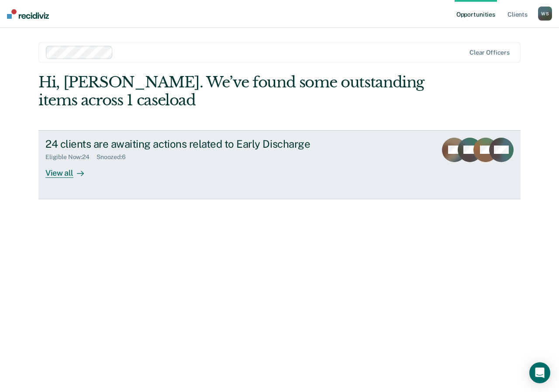 This screenshot has height=392, width=559. Describe the element at coordinates (540, 372) in the screenshot. I see `div: Open Intercom Messenger` at that location.